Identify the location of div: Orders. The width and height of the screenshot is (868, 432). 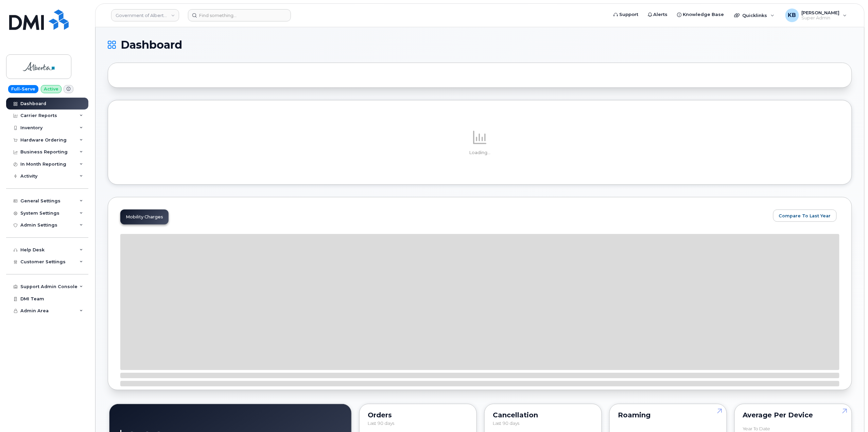
(418, 415).